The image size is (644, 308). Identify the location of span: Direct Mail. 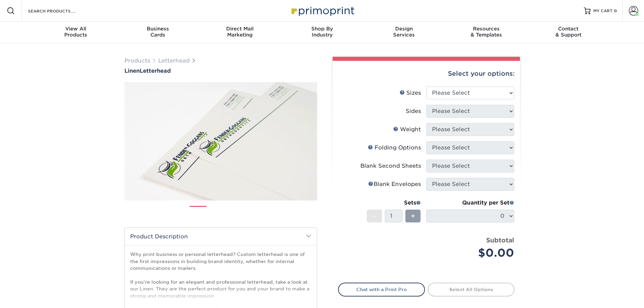
(240, 29).